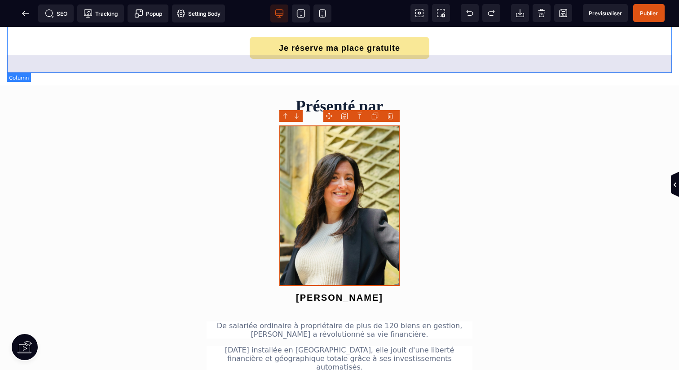  What do you see at coordinates (101, 13) in the screenshot?
I see `span: Tracking` at bounding box center [101, 13].